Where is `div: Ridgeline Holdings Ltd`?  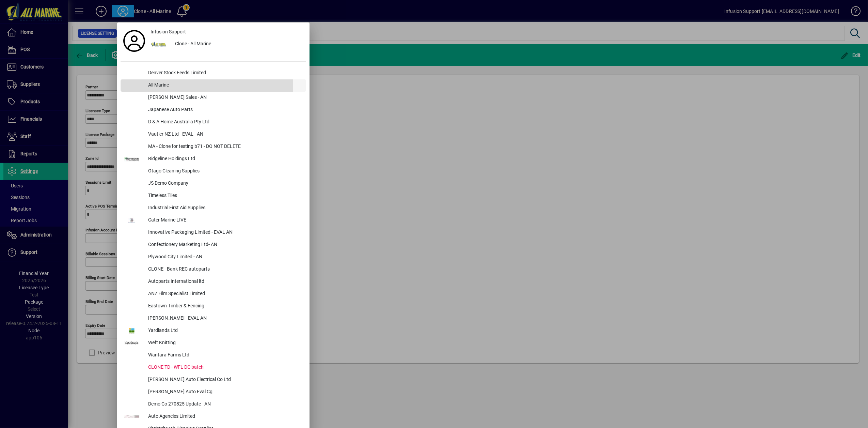 div: Ridgeline Holdings Ltd is located at coordinates (224, 159).